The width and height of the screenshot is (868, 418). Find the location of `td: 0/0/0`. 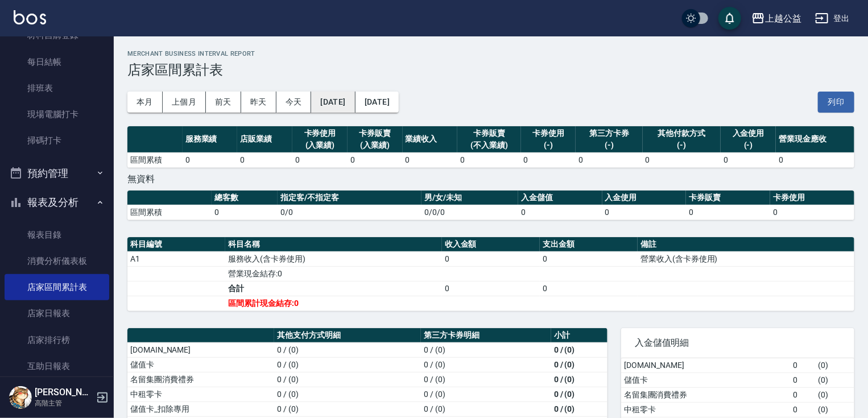

td: 0/0/0 is located at coordinates (470, 212).